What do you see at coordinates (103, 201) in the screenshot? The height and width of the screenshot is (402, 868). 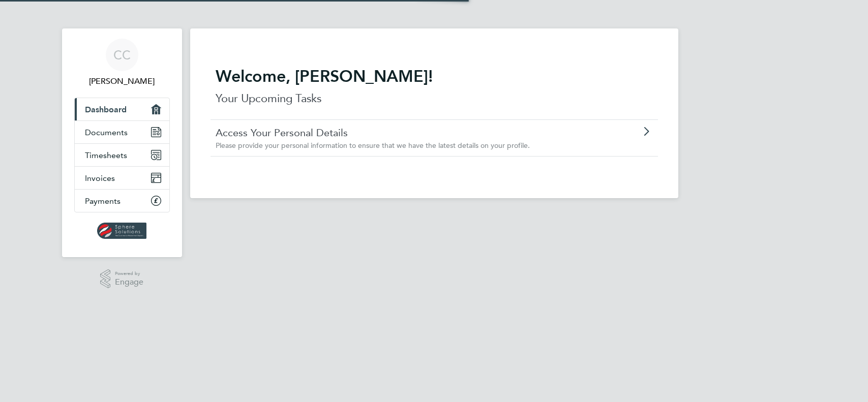 I see `span: Payments` at bounding box center [103, 201].